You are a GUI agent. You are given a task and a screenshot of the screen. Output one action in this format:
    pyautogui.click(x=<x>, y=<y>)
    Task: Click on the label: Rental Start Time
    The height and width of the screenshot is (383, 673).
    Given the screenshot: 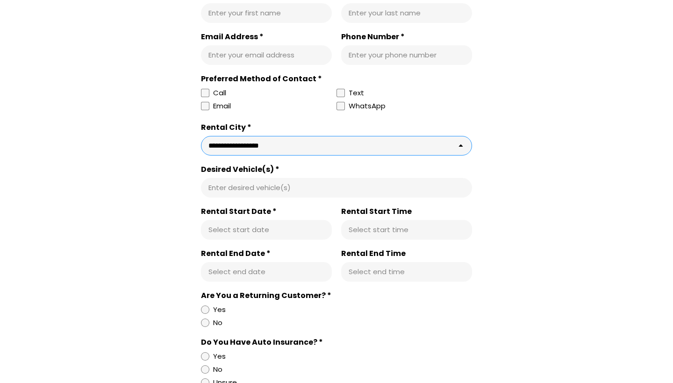 What is the action you would take?
    pyautogui.click(x=407, y=212)
    